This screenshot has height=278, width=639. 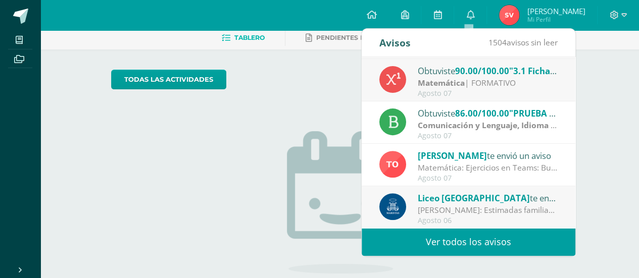 What do you see at coordinates (488, 168) in the screenshot?
I see `div: Matemática: Ejercicios en Teams: Buenos días estudiantes de segundo básico. Les recuerdo que esta...` at bounding box center [488, 168].